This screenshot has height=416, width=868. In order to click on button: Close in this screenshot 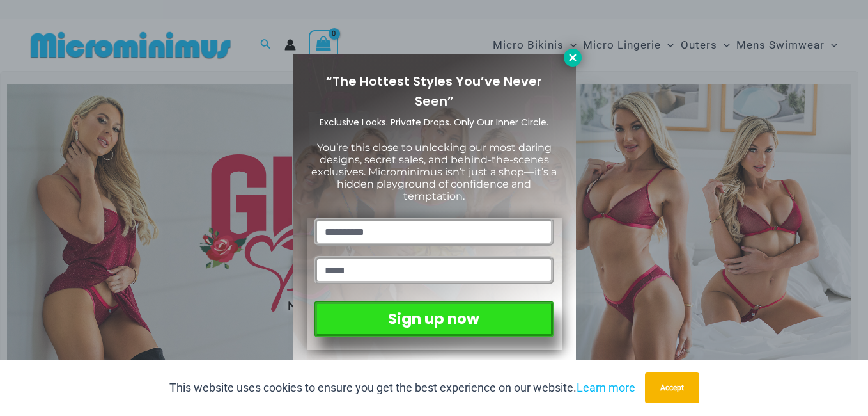, I will do `click(573, 58)`.